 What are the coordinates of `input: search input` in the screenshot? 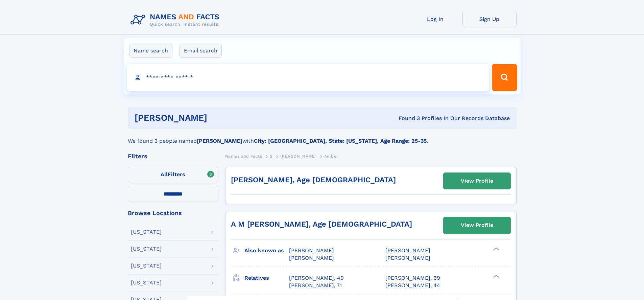 It's located at (308, 77).